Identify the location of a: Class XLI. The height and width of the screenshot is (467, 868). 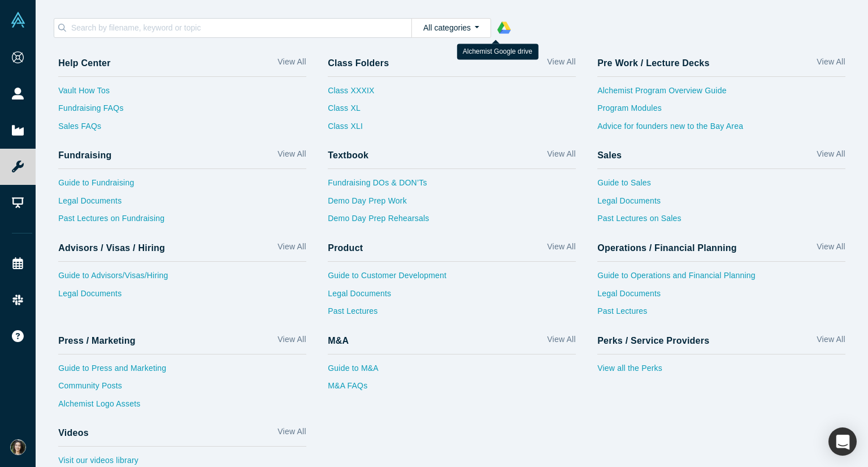
(351, 130).